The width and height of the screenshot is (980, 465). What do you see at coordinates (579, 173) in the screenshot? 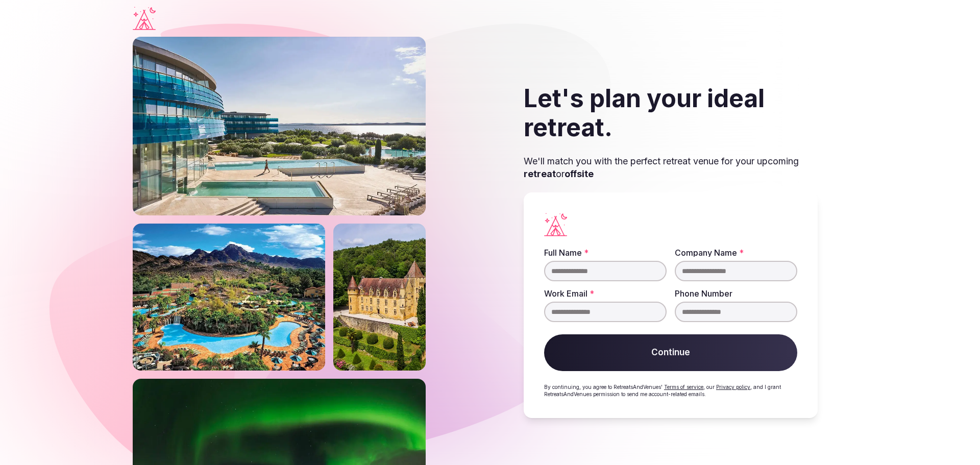
I see `strong: offsite` at bounding box center [579, 173].